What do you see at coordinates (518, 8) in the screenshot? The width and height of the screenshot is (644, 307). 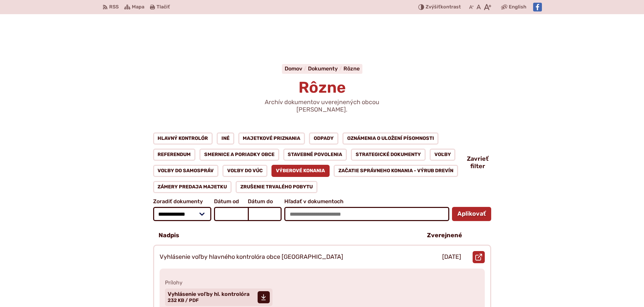 I see `a: English` at bounding box center [518, 8].